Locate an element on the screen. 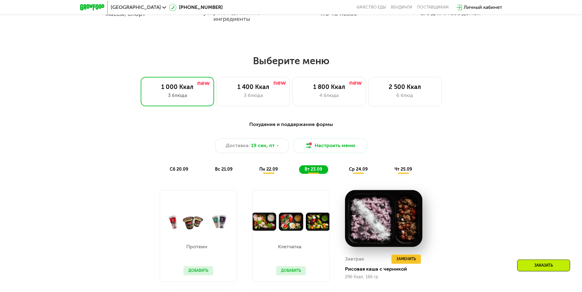 Image resolution: width=582 pixels, height=292 pixels. span: вт 23.09 is located at coordinates (313, 169).